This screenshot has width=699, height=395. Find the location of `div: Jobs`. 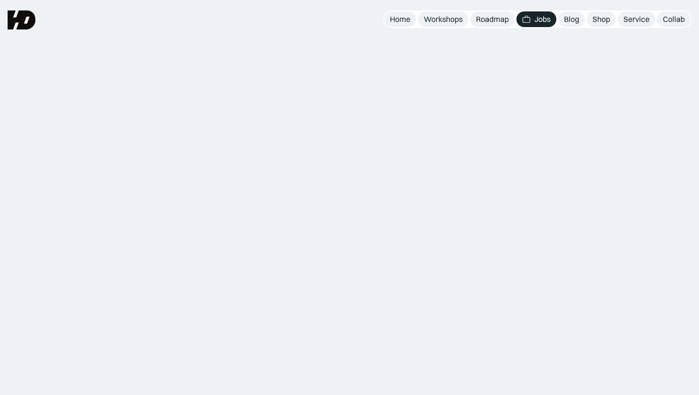

div: Jobs is located at coordinates (543, 19).